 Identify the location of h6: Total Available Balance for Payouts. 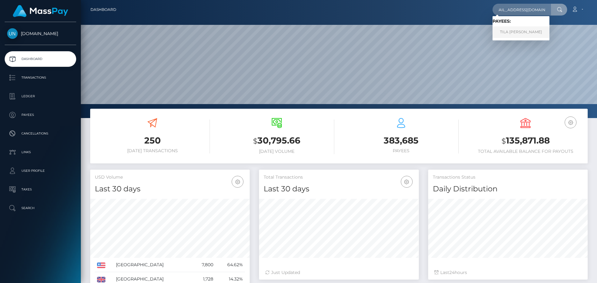
(525, 151).